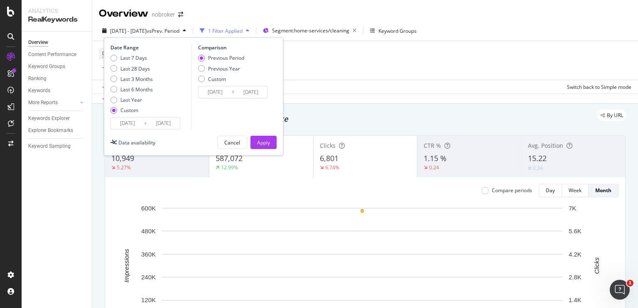 The image size is (638, 308). What do you see at coordinates (545, 145) in the screenshot?
I see `span: Avg. Position` at bounding box center [545, 145].